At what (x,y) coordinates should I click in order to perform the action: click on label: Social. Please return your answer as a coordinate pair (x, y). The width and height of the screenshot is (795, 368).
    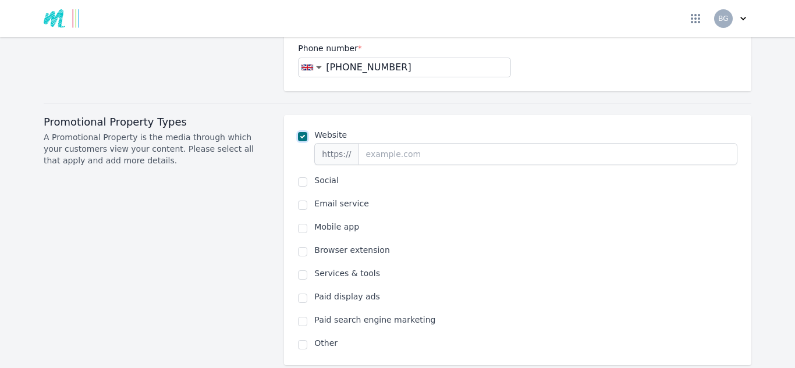
    Looking at the image, I should click on (526, 180).